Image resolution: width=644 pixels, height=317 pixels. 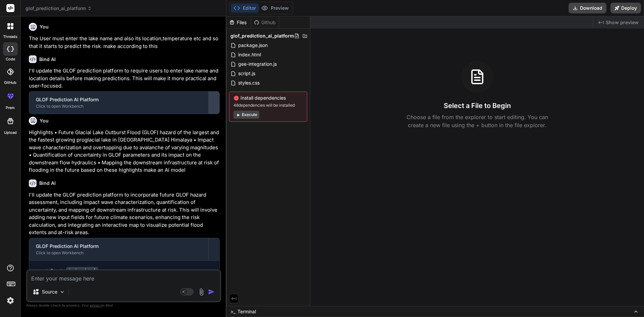 What do you see at coordinates (10, 59) in the screenshot?
I see `label: code` at bounding box center [10, 59].